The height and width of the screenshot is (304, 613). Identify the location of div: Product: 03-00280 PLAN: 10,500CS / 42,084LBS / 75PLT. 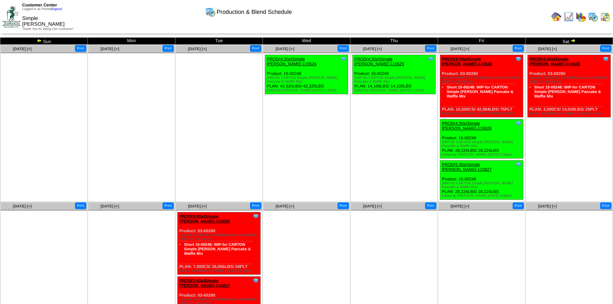
(482, 86).